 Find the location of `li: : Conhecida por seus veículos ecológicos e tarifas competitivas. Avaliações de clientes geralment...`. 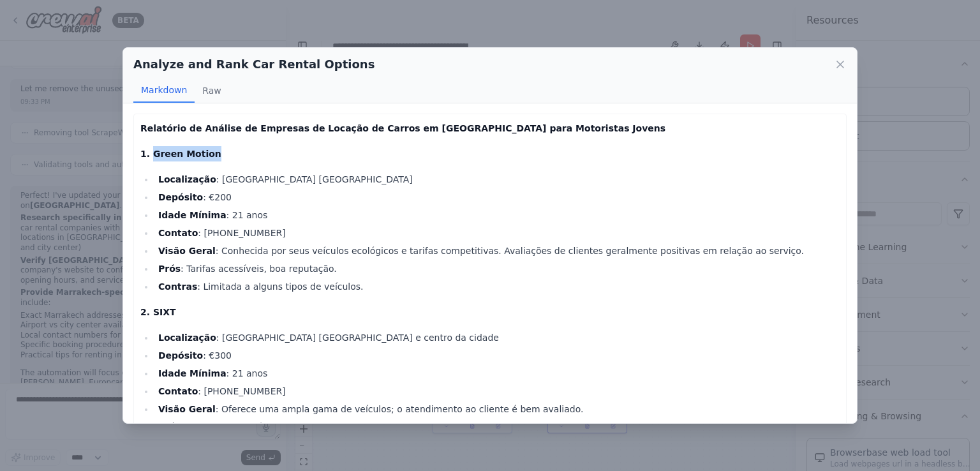

li: : Conhecida por seus veículos ecológicos e tarifas competitivas. Avaliações de clientes geralment... is located at coordinates (497, 251).